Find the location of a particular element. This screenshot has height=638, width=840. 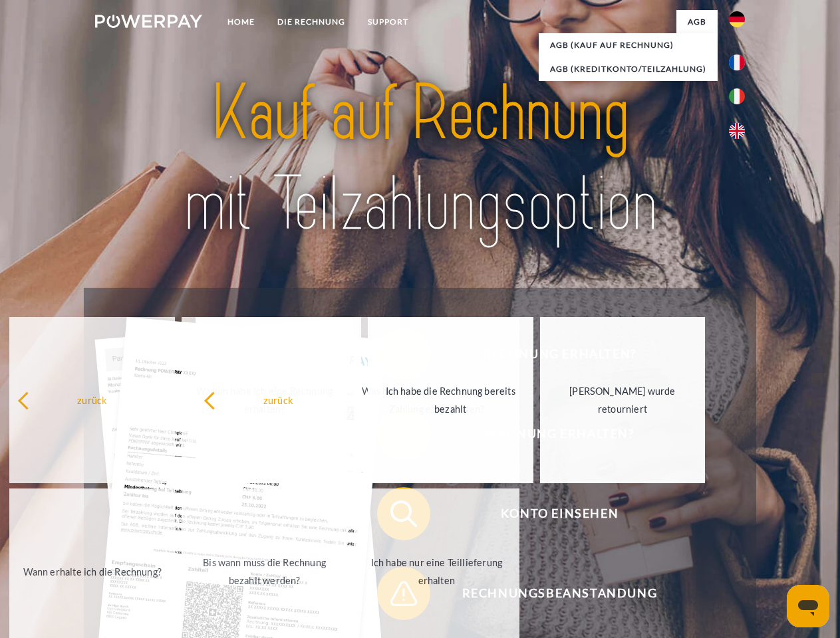

div: Ich habe nur eine Teillieferung erhalten is located at coordinates (436, 571).